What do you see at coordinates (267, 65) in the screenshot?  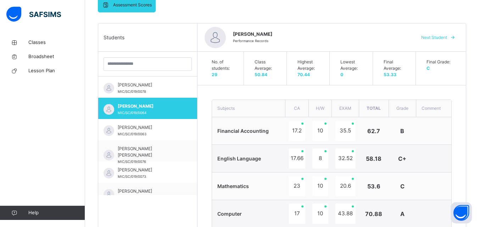 I see `span: Class Average:` at bounding box center [267, 65].